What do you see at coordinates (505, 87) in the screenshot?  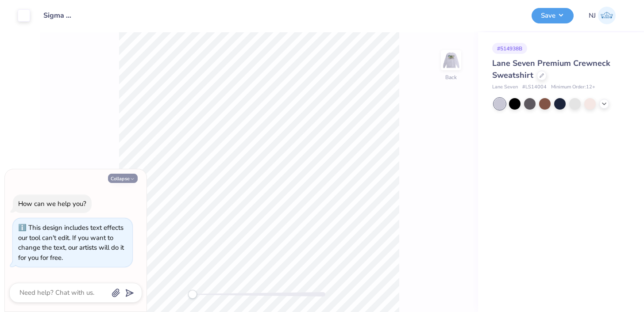 I see `span: Lane Seven` at bounding box center [505, 87].